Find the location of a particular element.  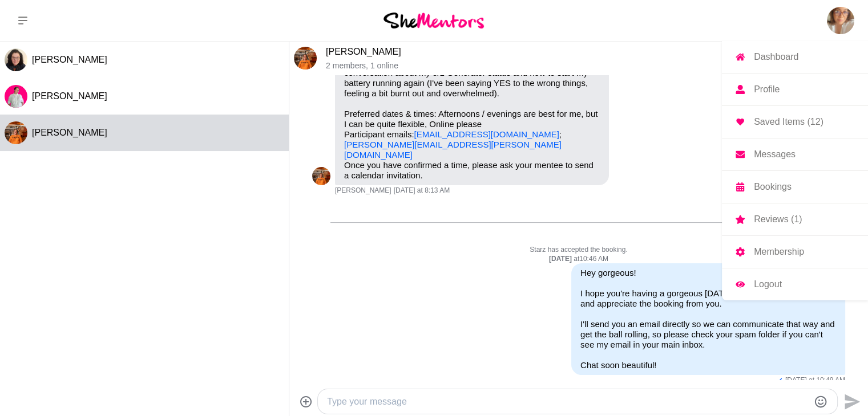

p: Messages is located at coordinates (774, 154).